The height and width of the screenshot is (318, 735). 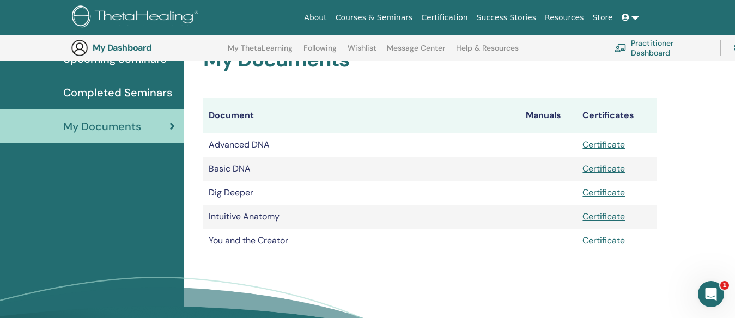 I want to click on a: My ThetaLearning, so click(x=260, y=52).